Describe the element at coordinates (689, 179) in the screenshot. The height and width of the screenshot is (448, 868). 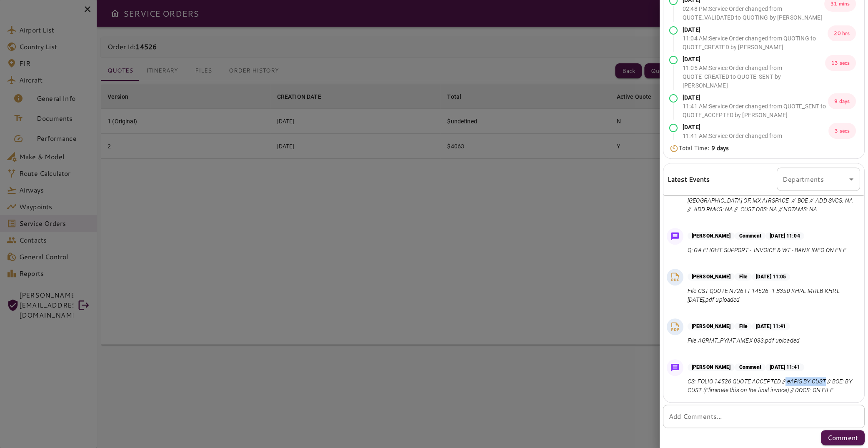
I see `h6: Latest Events` at that location.